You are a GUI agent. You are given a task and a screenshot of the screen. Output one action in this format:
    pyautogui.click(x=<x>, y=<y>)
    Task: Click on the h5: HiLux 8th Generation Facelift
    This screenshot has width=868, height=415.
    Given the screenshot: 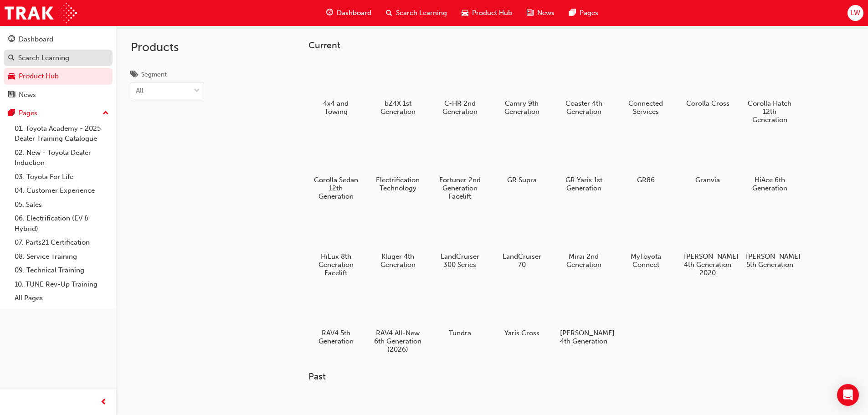 What is the action you would take?
    pyautogui.click(x=336, y=265)
    